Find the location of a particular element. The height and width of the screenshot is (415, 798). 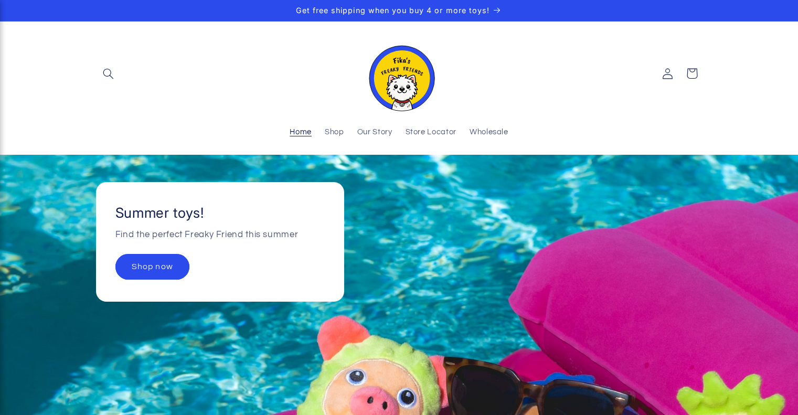

span: Our Story is located at coordinates (375, 132).